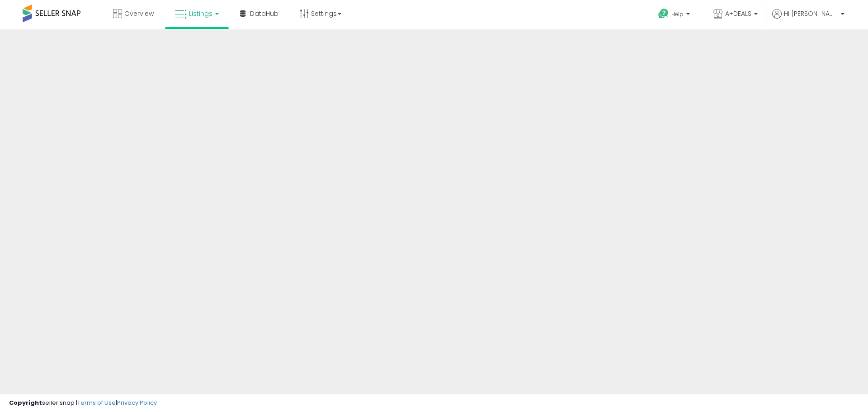 The image size is (868, 412). I want to click on i: Get Help, so click(663, 14).